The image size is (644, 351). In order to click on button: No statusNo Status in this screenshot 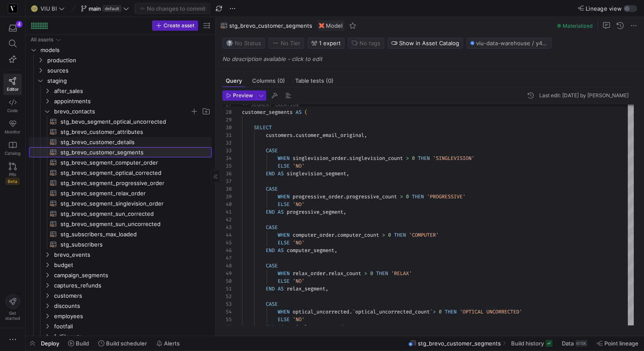, I will do `click(244, 43)`.